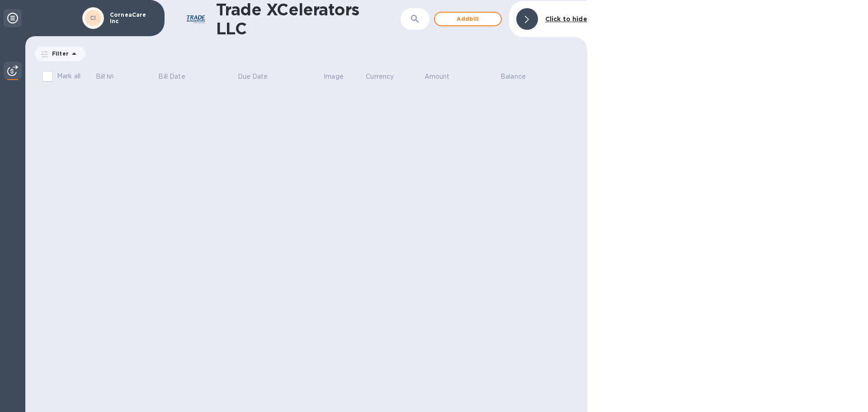 This screenshot has height=412, width=868. What do you see at coordinates (259, 76) in the screenshot?
I see `span: Due Date` at bounding box center [259, 76].